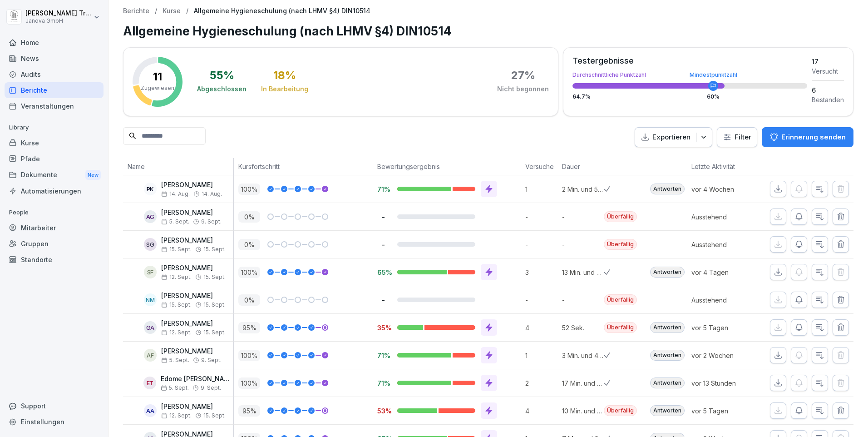 The image size is (868, 437). What do you see at coordinates (150, 411) in the screenshot?
I see `div: AA` at bounding box center [150, 411].